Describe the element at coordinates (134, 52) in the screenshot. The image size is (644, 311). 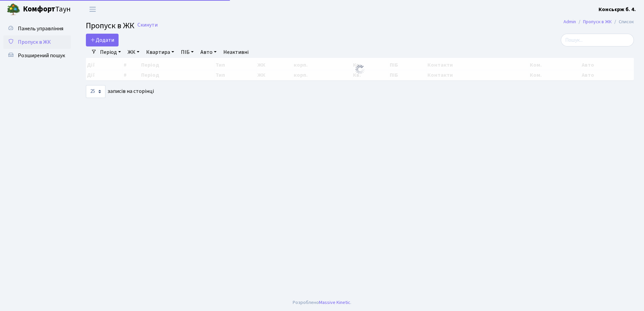
I see `a: ЖК` at that location.